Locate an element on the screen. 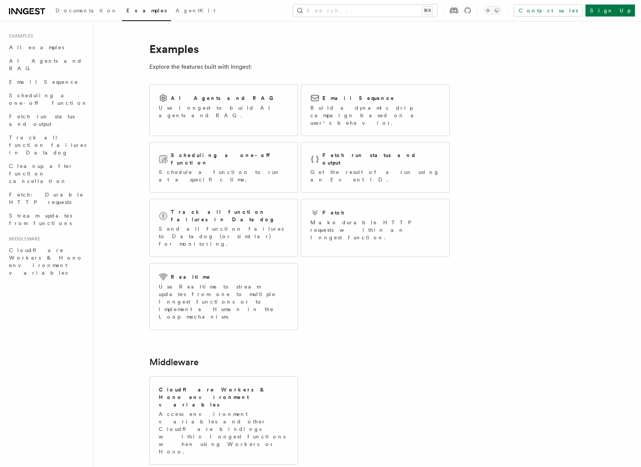 The height and width of the screenshot is (467, 641). p: Schedule a function to run at a specific time. is located at coordinates (224, 176).